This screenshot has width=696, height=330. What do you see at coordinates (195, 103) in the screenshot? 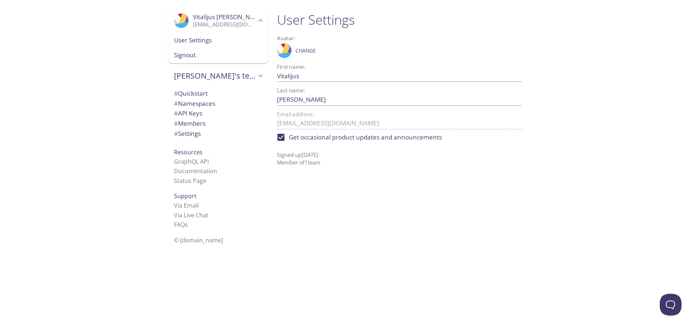
I see `span: Namespaces` at bounding box center [195, 103].